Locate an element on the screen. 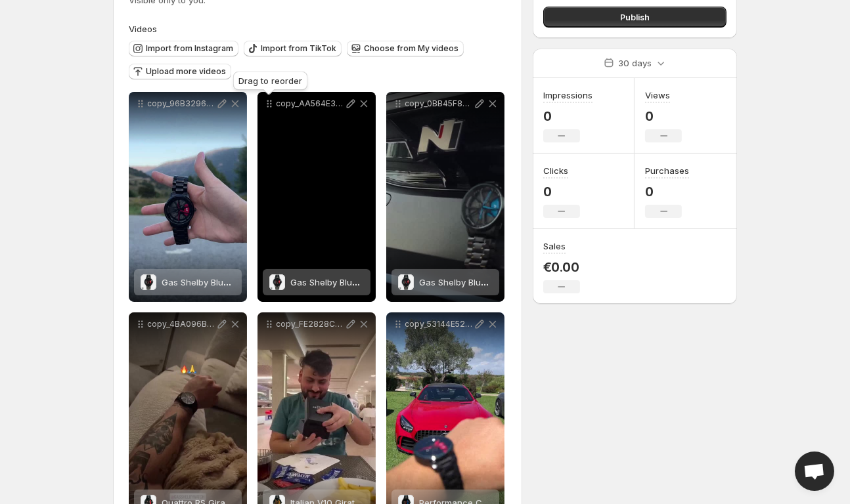 Image resolution: width=850 pixels, height=504 pixels. div: copy_AA564E34-FD78-4F77-9FD4-6EE424C830F4Gas Shelby Blue Boost - Edición LimitadaGas Shelby Blue ... is located at coordinates (316, 197).